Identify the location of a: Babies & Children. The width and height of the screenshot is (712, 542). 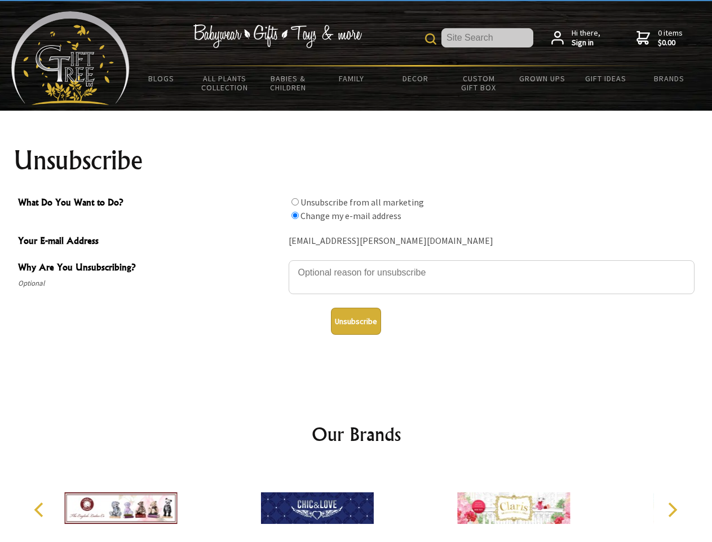
(288, 83).